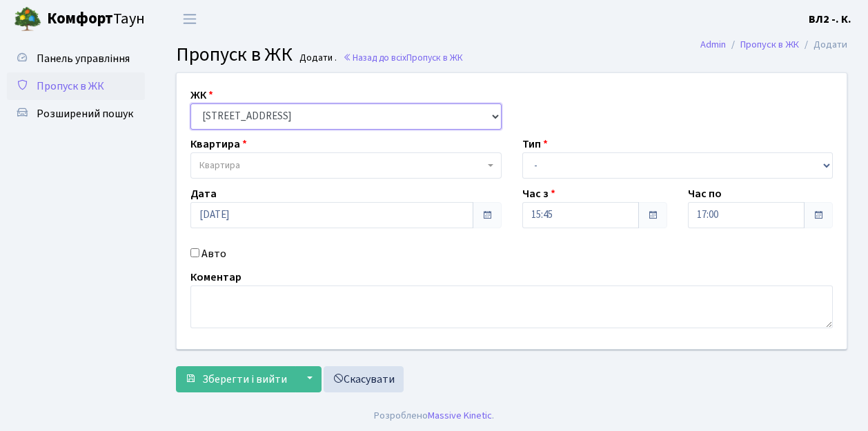  I want to click on b: ВЛ2 -. К., so click(829, 20).